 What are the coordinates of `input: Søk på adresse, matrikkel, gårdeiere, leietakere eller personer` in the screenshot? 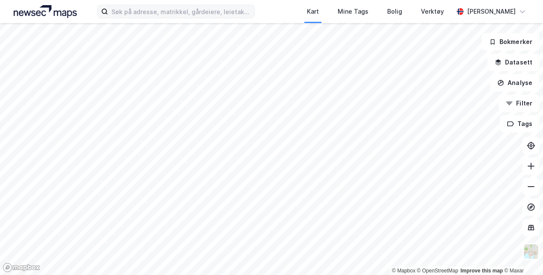 It's located at (181, 12).